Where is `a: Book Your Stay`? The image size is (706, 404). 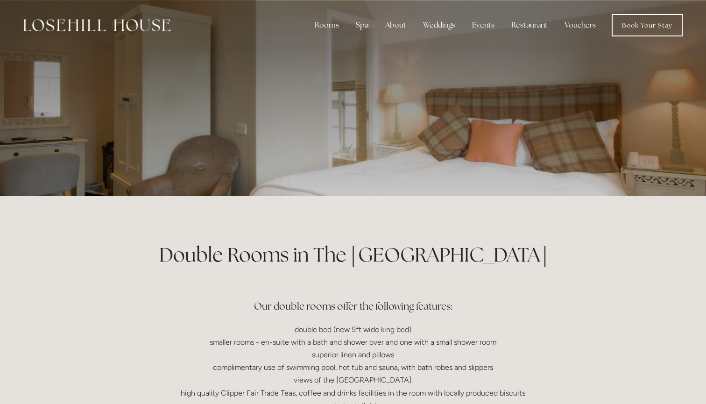 a: Book Your Stay is located at coordinates (647, 25).